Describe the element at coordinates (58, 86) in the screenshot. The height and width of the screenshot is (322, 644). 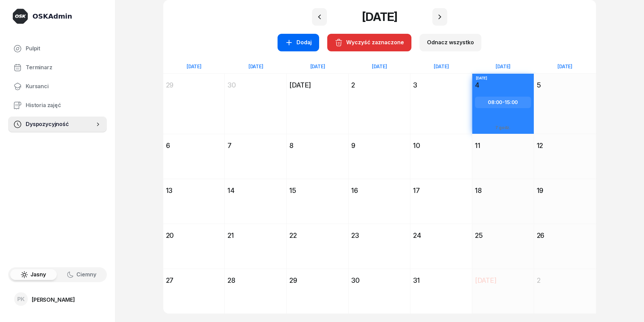
I see `a: Kursanci` at that location.